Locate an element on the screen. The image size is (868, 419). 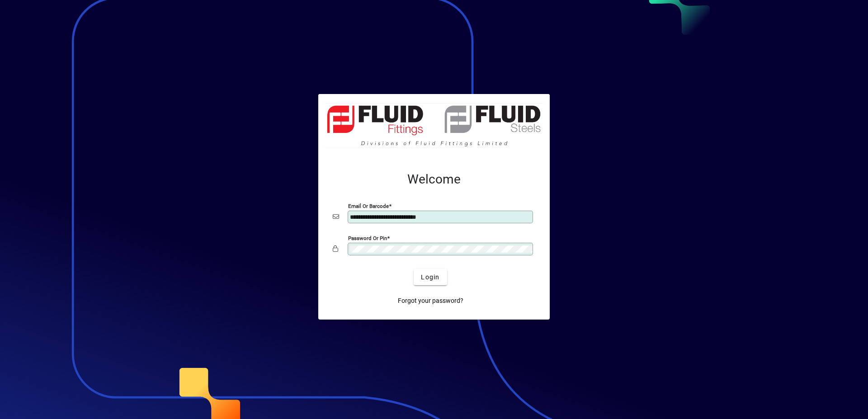
span: Login is located at coordinates (430, 277).